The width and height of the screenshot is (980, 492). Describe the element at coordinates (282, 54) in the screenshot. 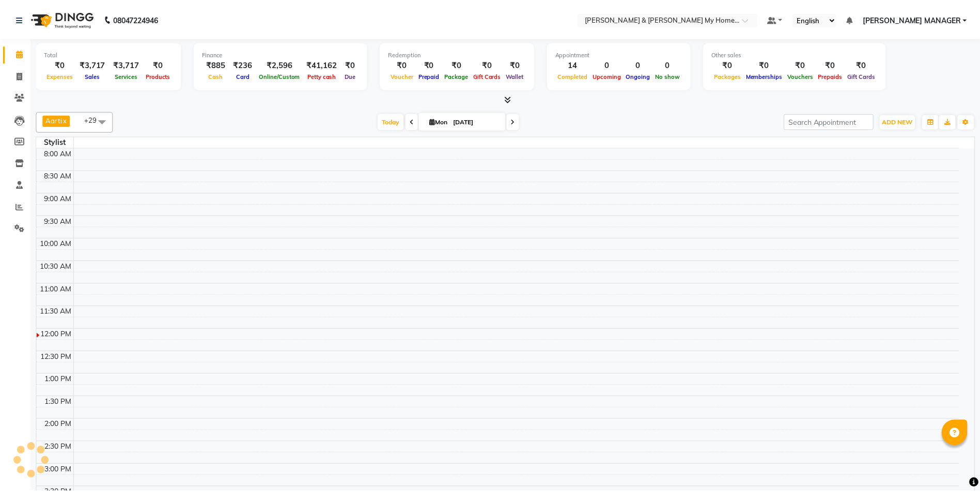

I see `div: Finance` at that location.